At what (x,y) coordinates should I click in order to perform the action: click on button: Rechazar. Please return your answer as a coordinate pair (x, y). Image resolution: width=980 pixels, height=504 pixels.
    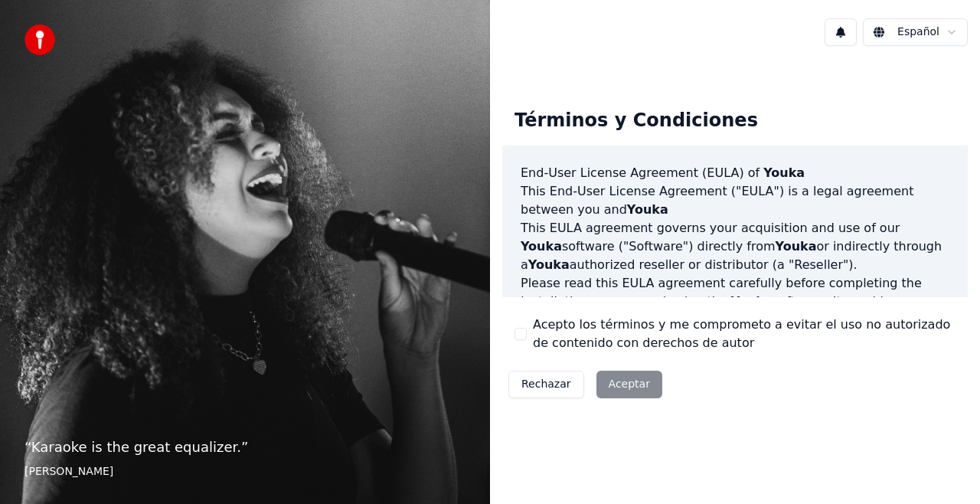
    Looking at the image, I should click on (545, 385).